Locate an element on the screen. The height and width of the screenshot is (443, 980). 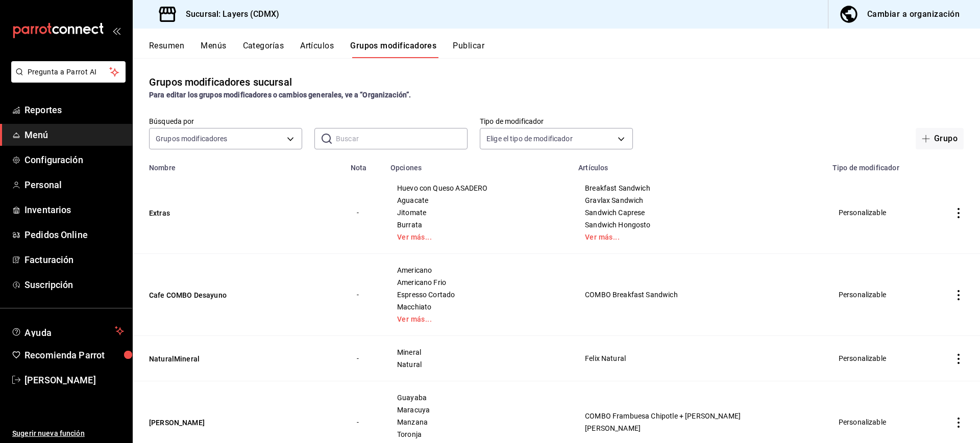
span: Ayuda is located at coordinates (67, 331).